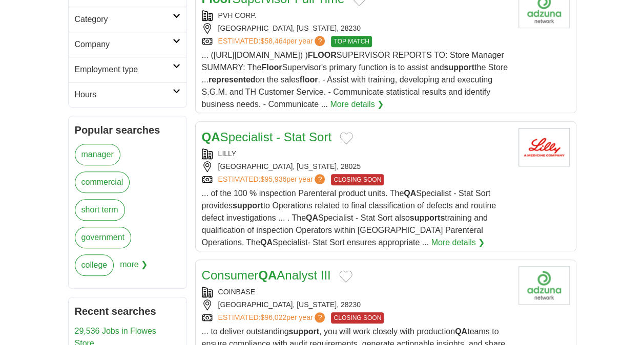 The image size is (644, 345). Describe the element at coordinates (349, 218) in the screenshot. I see `span: ... of the 100 % inspection Parenteral product units. The Specialist - Stat Sort provides to Oper...` at that location.